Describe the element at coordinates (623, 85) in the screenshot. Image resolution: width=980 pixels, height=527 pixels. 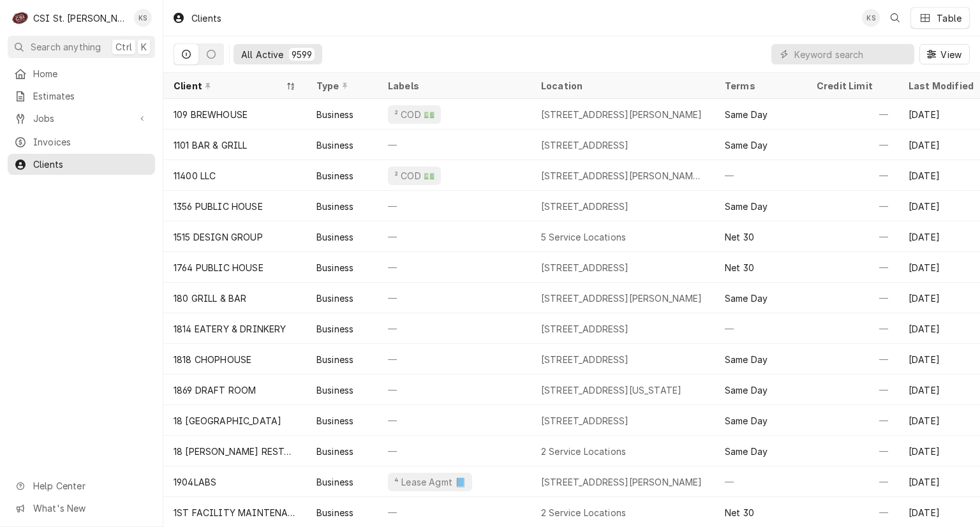
I see `div: Location` at that location.